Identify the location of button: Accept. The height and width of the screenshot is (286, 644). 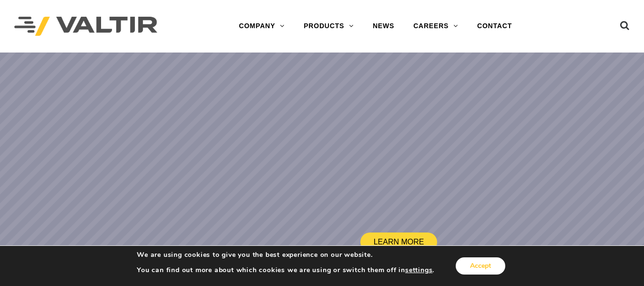
(480, 266).